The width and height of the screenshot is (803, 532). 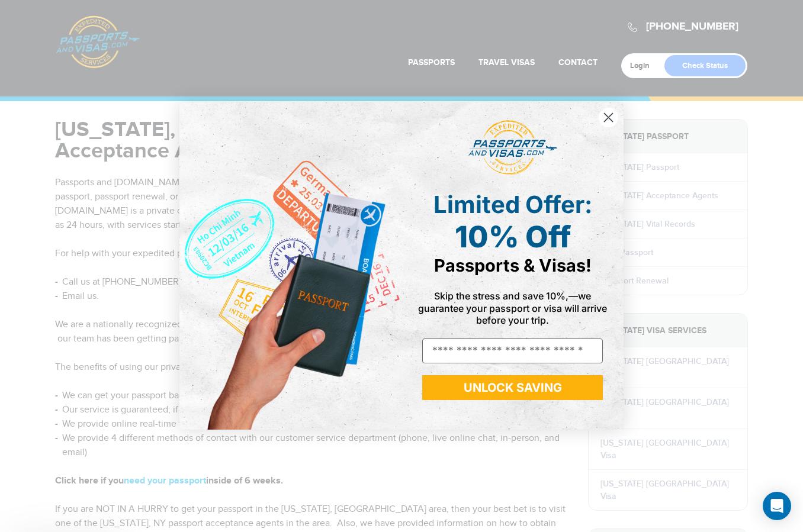 I want to click on span: Passports & Visas!, so click(x=513, y=265).